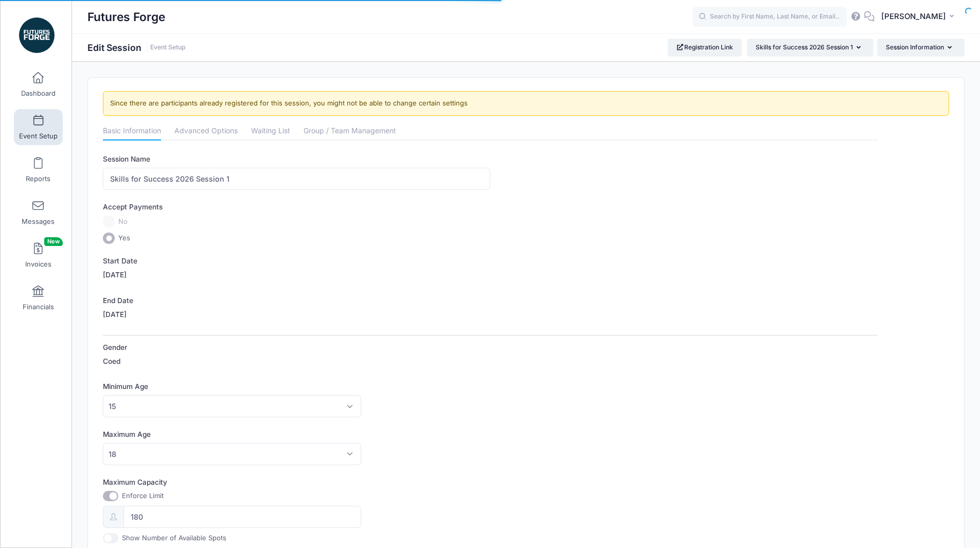  Describe the element at coordinates (297, 434) in the screenshot. I see `label: Maximum Age` at that location.